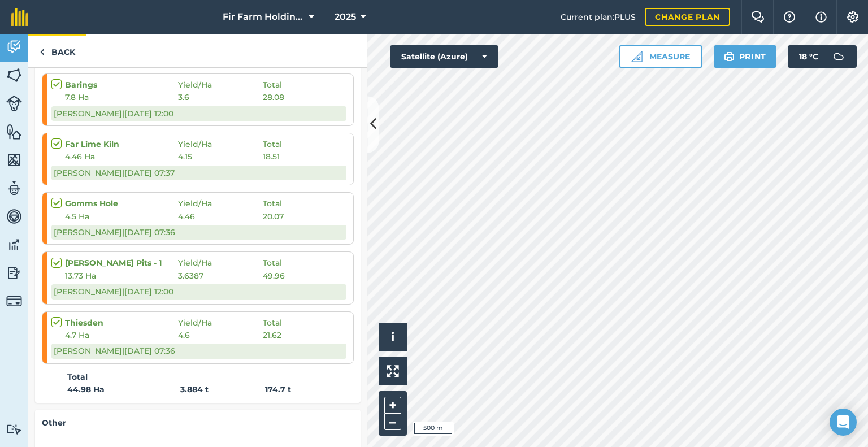  Describe the element at coordinates (121, 144) in the screenshot. I see `strong: Far Lime Kiln` at that location.